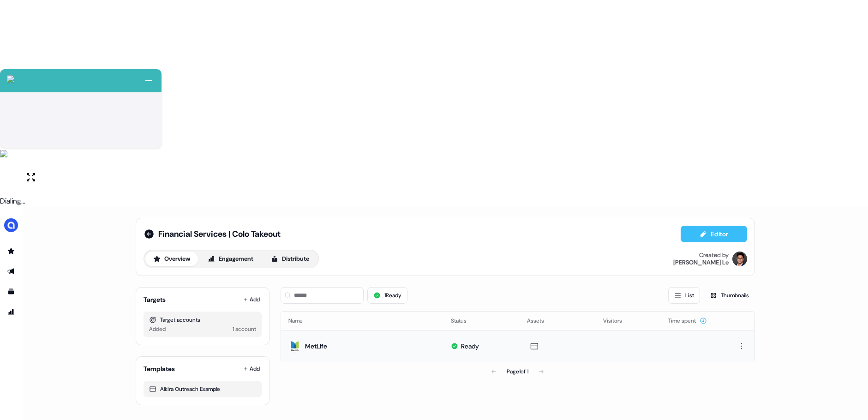 This screenshot has height=420, width=868. What do you see at coordinates (729, 295) in the screenshot?
I see `button: Thumbnails` at bounding box center [729, 295].